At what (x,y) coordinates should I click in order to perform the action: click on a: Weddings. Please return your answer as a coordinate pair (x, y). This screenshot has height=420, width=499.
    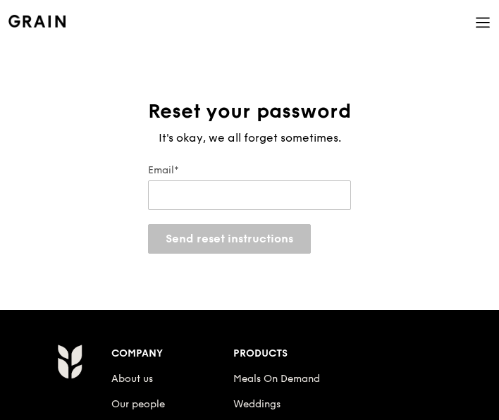
    Looking at the image, I should click on (257, 404).